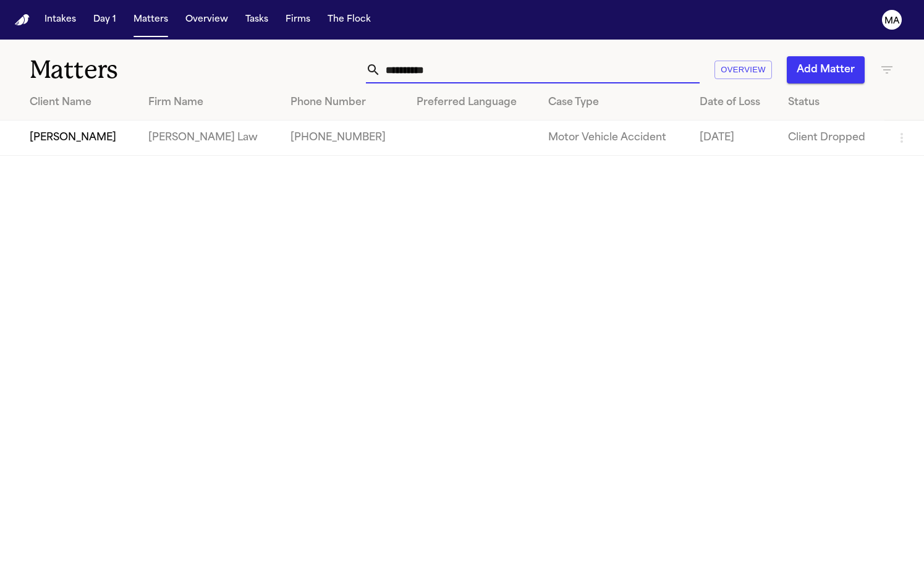 The width and height of the screenshot is (924, 565). Describe the element at coordinates (734, 103) in the screenshot. I see `div: Date of Loss` at that location.